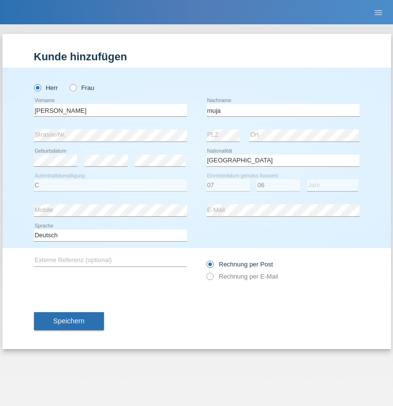 Image resolution: width=393 pixels, height=406 pixels. What do you see at coordinates (197, 56) in the screenshot?
I see `h1: Kunde hinzufügen` at bounding box center [197, 56].